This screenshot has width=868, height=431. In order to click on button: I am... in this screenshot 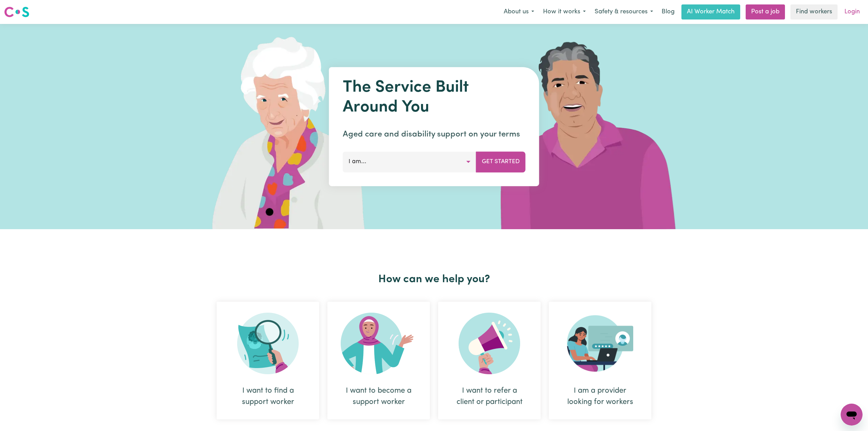, I will do `click(409, 162)`.